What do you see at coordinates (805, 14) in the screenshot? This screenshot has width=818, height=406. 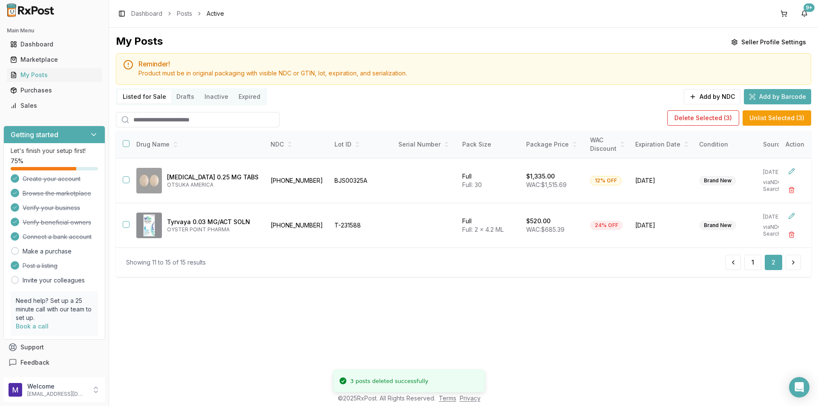 I see `button: 9+` at bounding box center [805, 14].